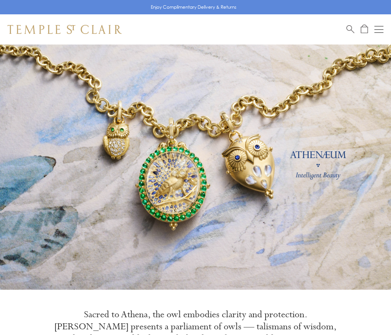 This screenshot has height=335, width=391. Describe the element at coordinates (193, 7) in the screenshot. I see `p: Enjoy Complimentary Delivery & Returns` at that location.